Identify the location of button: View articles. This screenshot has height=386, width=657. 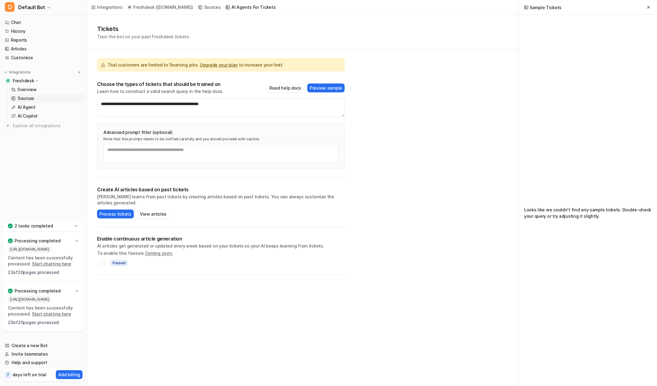
(153, 214).